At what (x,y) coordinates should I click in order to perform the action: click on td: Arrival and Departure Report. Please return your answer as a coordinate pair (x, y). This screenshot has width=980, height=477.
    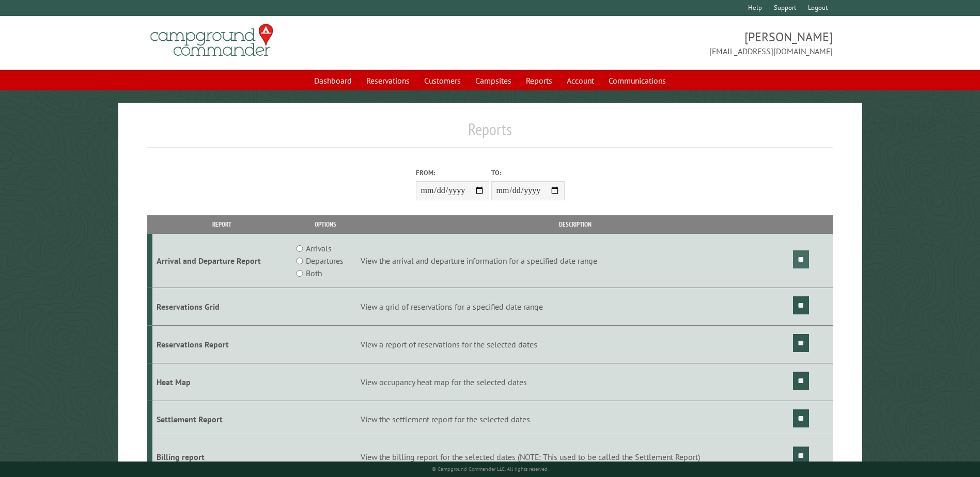
    Looking at the image, I should click on (222, 260).